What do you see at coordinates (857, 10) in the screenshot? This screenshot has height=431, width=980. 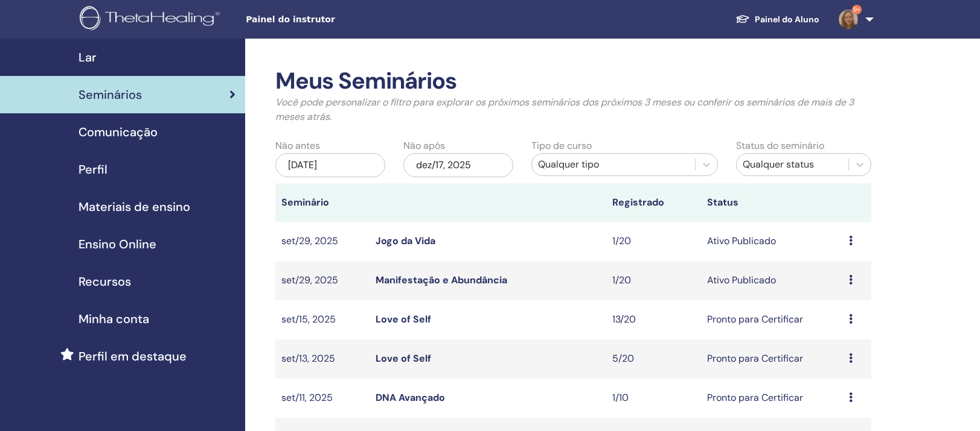 I see `span: 9+` at bounding box center [857, 10].